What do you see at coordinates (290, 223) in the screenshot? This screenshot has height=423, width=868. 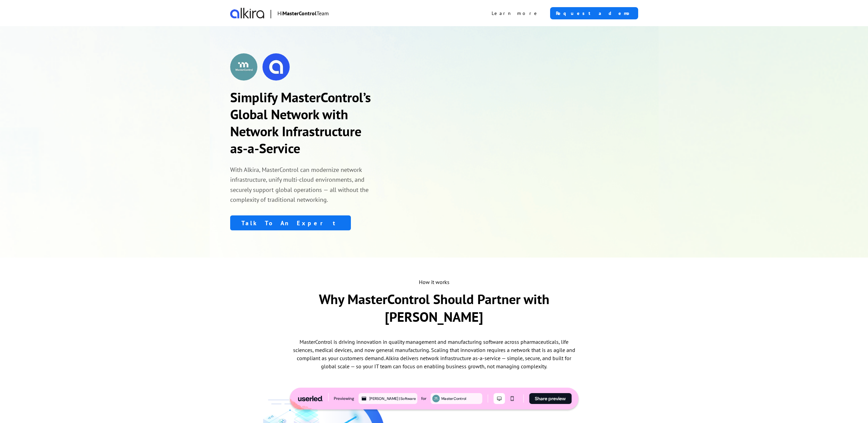 I see `a: Talk To An Expert` at bounding box center [290, 223].